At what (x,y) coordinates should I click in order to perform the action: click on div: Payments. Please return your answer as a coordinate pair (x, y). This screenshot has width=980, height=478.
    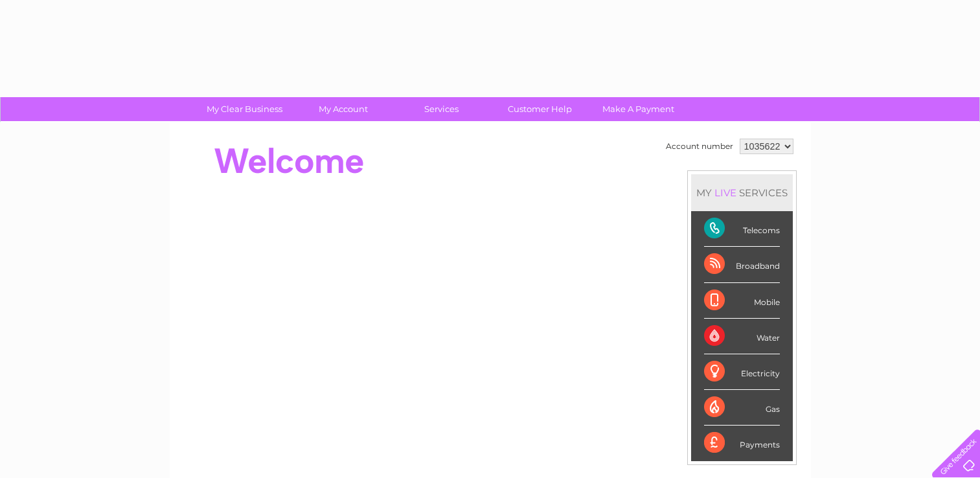
    Looking at the image, I should click on (742, 443).